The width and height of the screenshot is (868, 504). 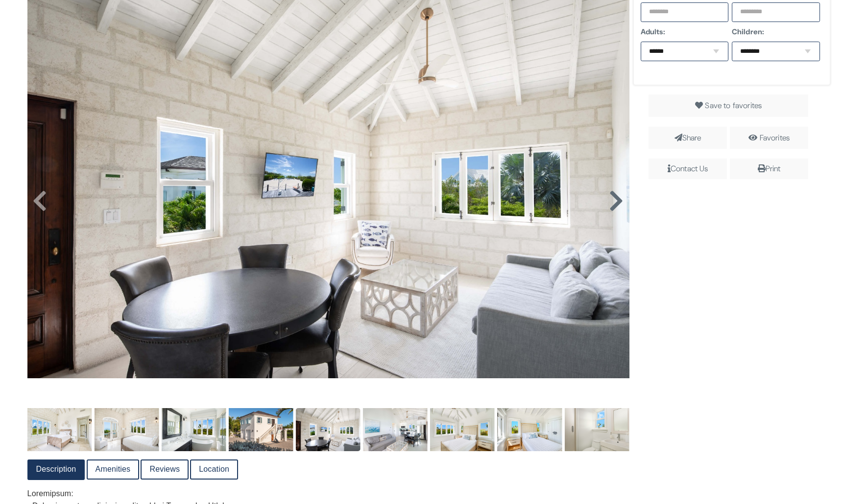 What do you see at coordinates (774, 137) in the screenshot?
I see `a: Favorites` at bounding box center [774, 137].